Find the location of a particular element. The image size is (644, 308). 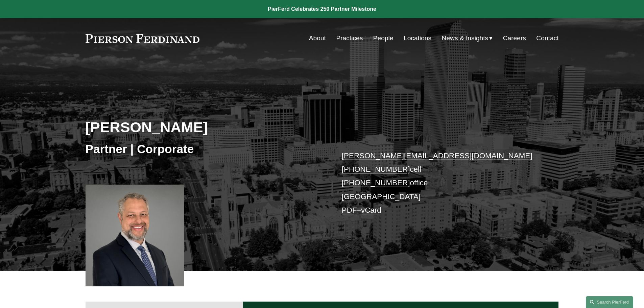

a: About is located at coordinates (317, 38).